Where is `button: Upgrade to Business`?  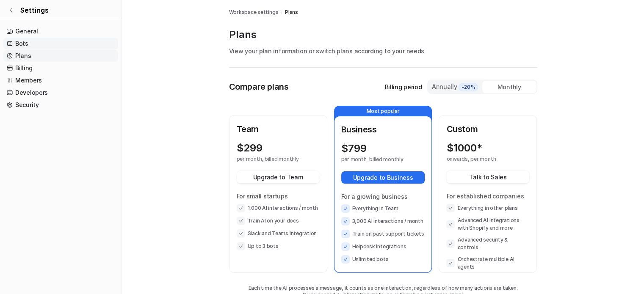 button: Upgrade to Business is located at coordinates (384, 177).